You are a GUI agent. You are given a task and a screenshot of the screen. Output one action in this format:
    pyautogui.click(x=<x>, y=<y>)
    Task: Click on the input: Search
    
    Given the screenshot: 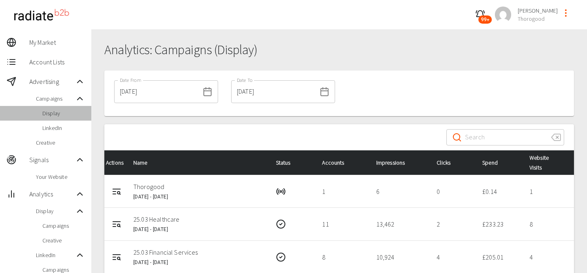 What is the action you would take?
    pyautogui.click(x=504, y=137)
    